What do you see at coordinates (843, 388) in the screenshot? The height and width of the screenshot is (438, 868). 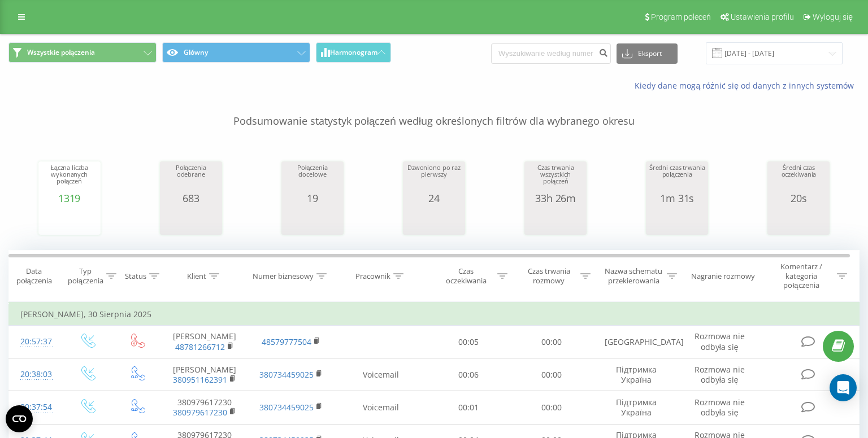 I see `div: Open Intercom Messenger` at bounding box center [843, 388].